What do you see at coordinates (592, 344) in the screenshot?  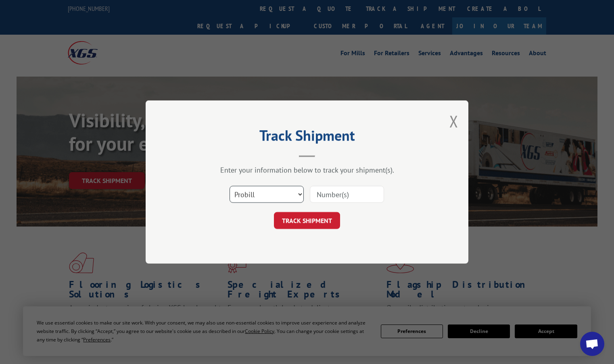 I see `div: Open chat` at bounding box center [592, 344].